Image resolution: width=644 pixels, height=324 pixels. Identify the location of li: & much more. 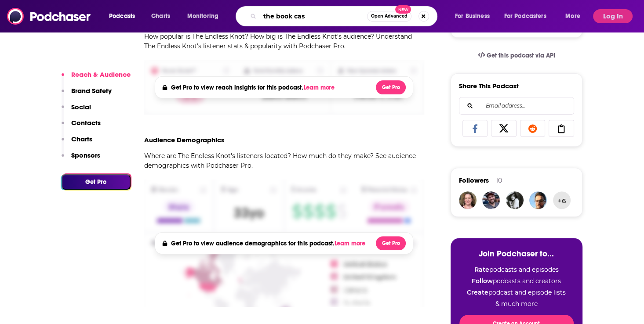
(517, 304).